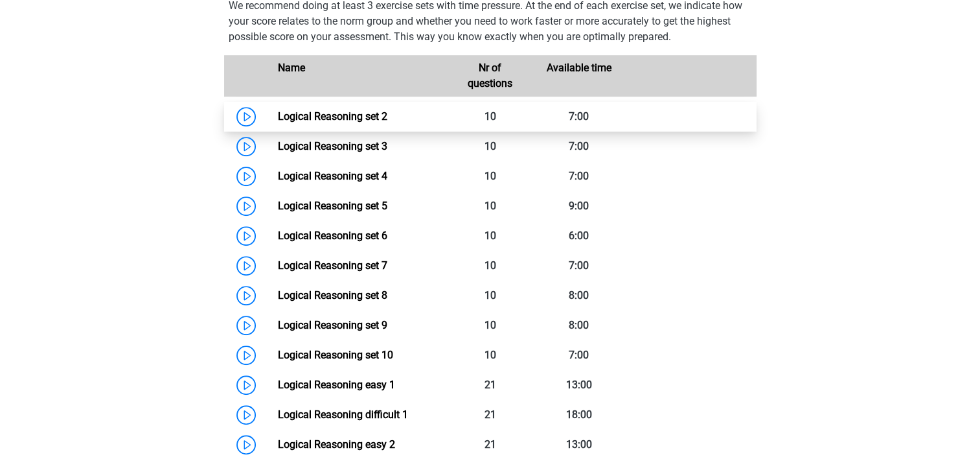  I want to click on a: Logical Reasoning set 9, so click(332, 324).